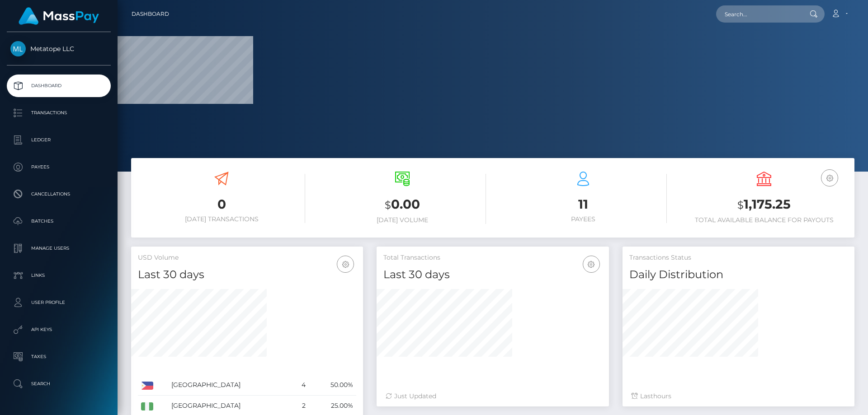 The height and width of the screenshot is (415, 868). I want to click on p: API Keys, so click(59, 329).